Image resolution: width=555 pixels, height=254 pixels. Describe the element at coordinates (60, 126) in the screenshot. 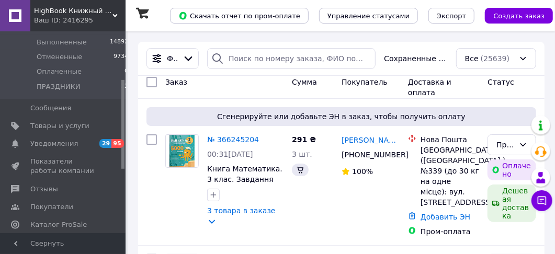

I see `span: Товары и услуги` at that location.